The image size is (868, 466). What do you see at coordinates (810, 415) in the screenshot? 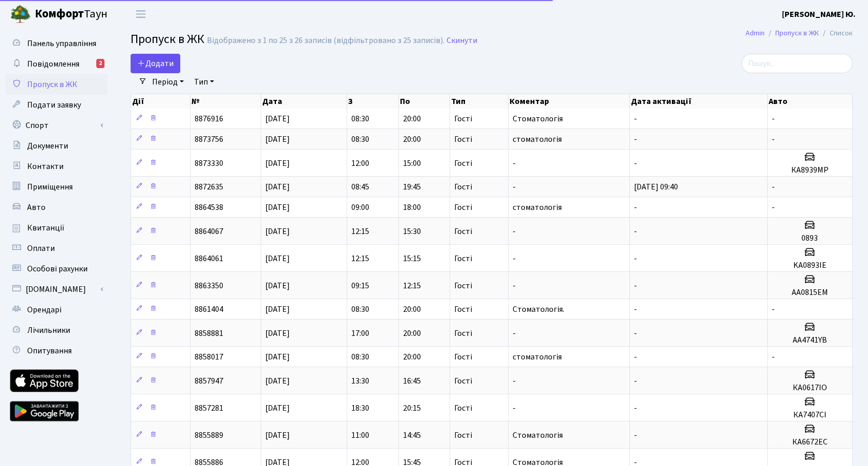
I see `h5: КА7407СІ` at bounding box center [810, 415].